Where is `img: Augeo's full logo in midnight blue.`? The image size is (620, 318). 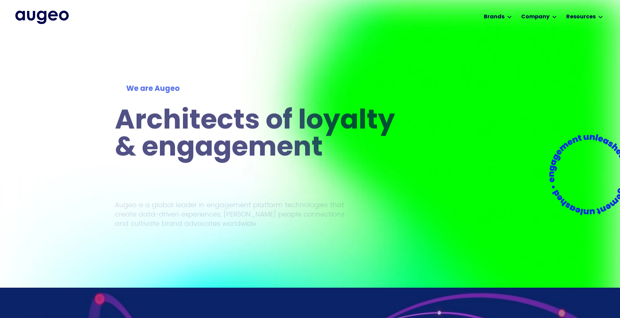 img: Augeo's full logo in midnight blue. is located at coordinates (42, 17).